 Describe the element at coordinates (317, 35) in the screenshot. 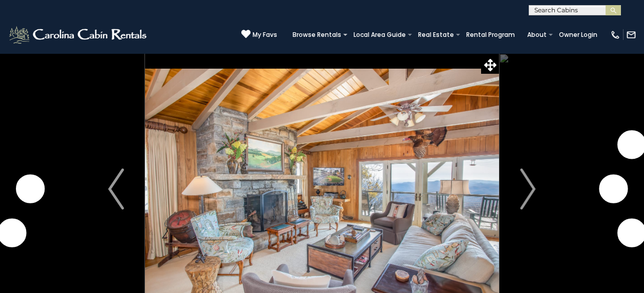

I see `a: Browse Rentals` at that location.